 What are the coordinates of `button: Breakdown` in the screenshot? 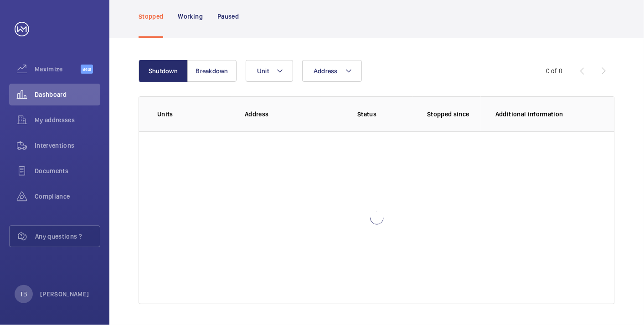 It's located at (212, 71).